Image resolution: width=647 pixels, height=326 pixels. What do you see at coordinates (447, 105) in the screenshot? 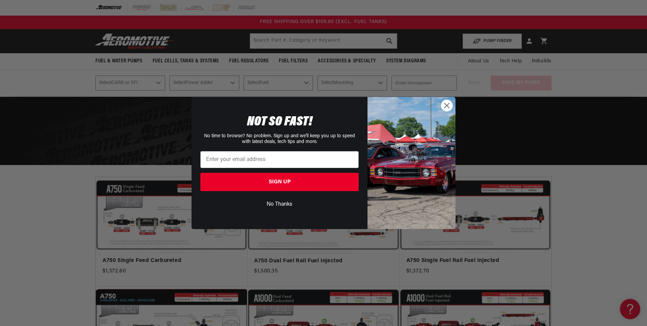
I see `button: Close dialog` at bounding box center [447, 105].